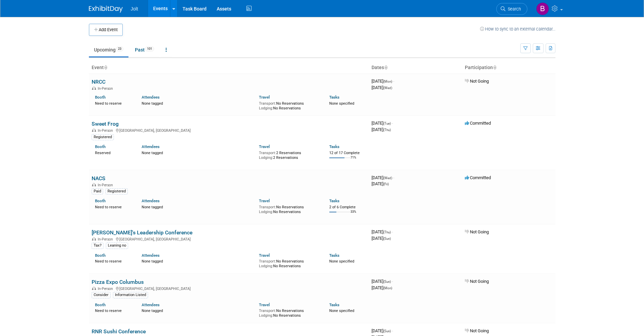 The image size is (644, 336). Describe the element at coordinates (518, 29) in the screenshot. I see `a: How to sync to an external calendar...` at that location.